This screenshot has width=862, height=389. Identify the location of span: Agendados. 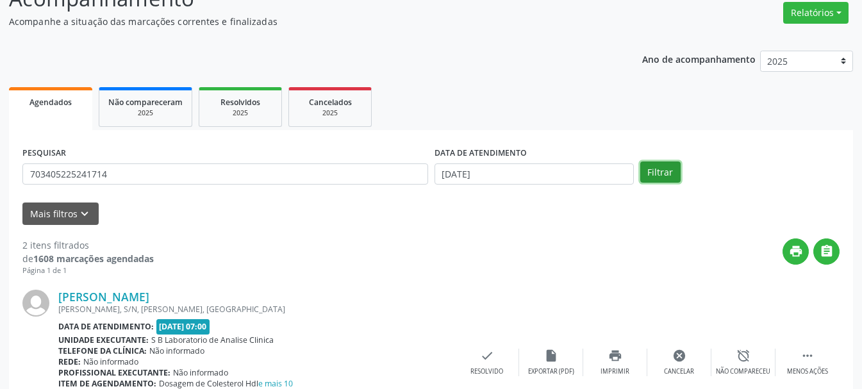
(51, 102).